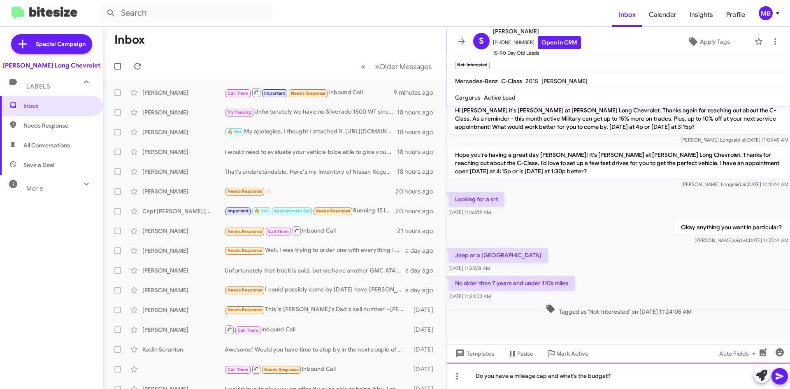  What do you see at coordinates (708, 42) in the screenshot?
I see `button: Apply Tags` at bounding box center [708, 42].